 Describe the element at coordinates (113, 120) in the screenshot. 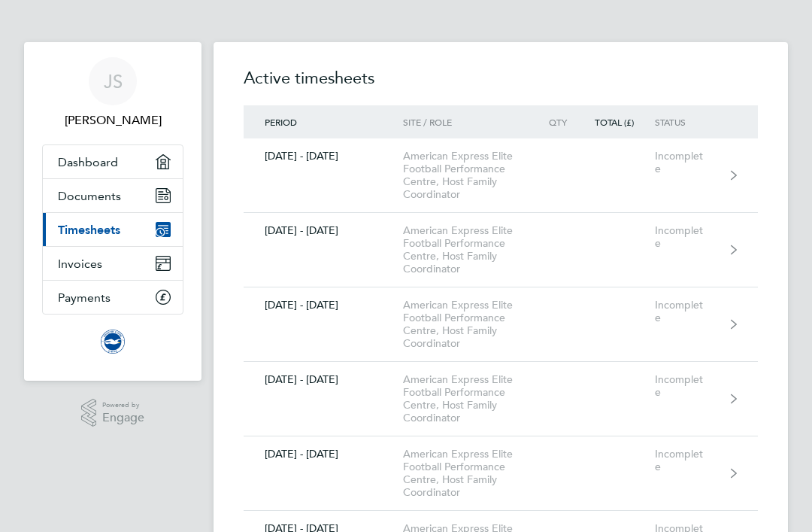

I see `span: Julie Salmon` at that location.